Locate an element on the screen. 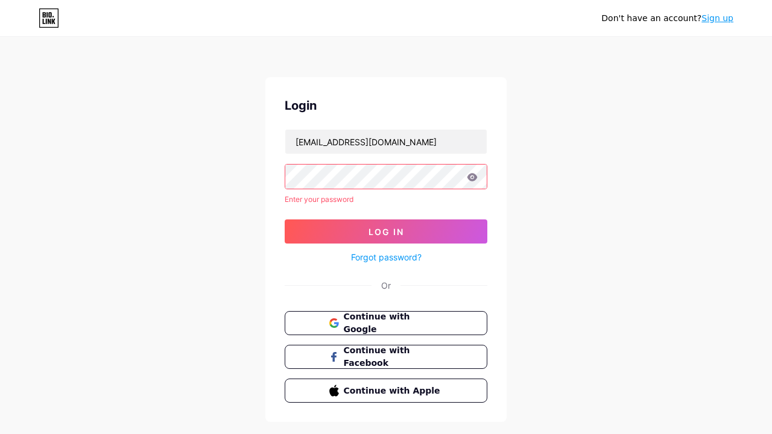 Image resolution: width=772 pixels, height=434 pixels. span: Continue with Google is located at coordinates (393, 323).